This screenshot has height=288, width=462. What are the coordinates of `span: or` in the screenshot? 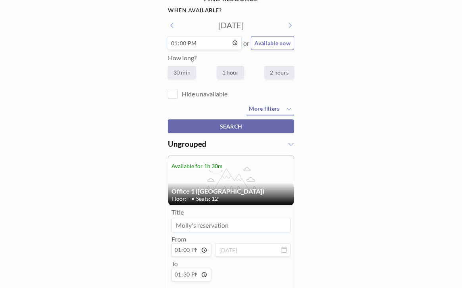 It's located at (246, 43).